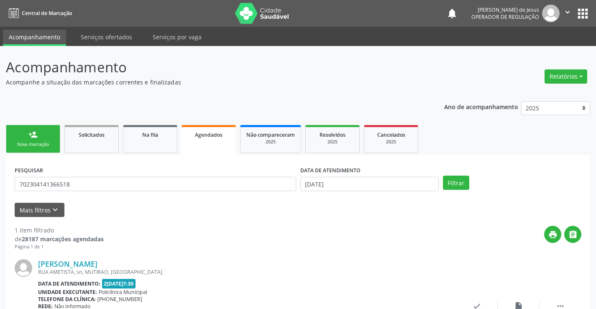 Image resolution: width=596 pixels, height=309 pixels. Describe the element at coordinates (92, 135) in the screenshot. I see `span: Solicitados` at that location.